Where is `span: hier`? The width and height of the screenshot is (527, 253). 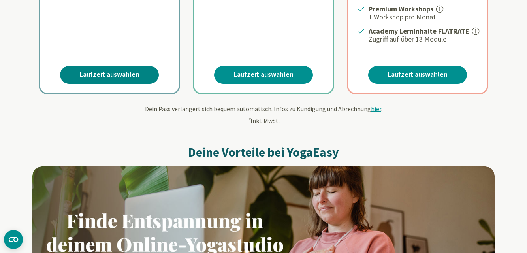 span: hier is located at coordinates (376, 109).